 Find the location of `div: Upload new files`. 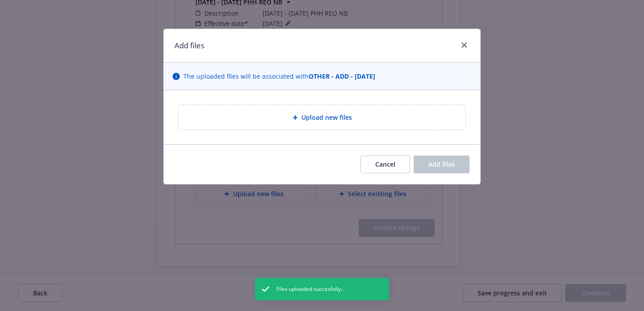

div: Upload new files is located at coordinates (322, 117).